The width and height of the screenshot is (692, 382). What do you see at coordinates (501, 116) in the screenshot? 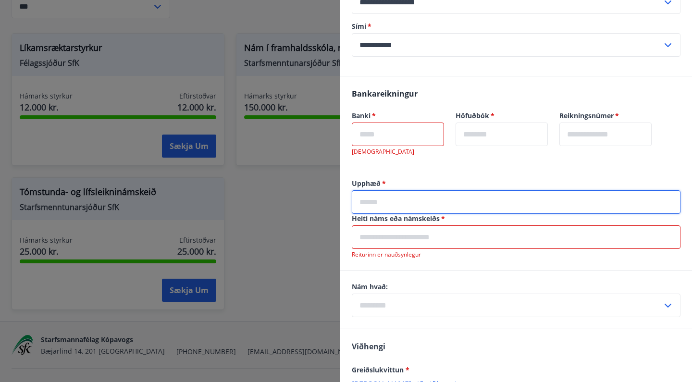
I see `label: Höfuðbók` at bounding box center [501, 116].